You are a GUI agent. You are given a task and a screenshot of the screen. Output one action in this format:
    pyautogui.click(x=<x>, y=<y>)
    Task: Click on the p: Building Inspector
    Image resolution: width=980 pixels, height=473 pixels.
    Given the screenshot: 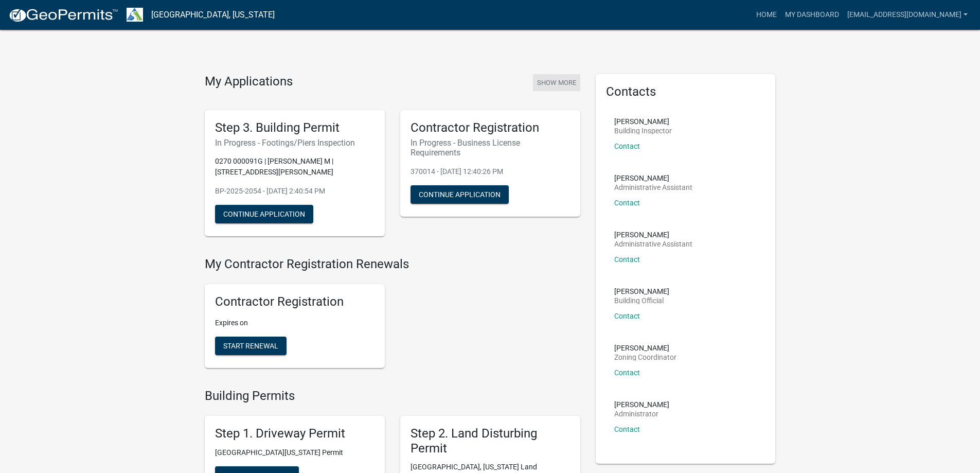 What is the action you would take?
    pyautogui.click(x=643, y=131)
    